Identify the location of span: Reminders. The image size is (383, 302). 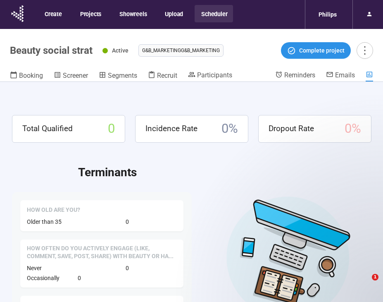
(300, 75).